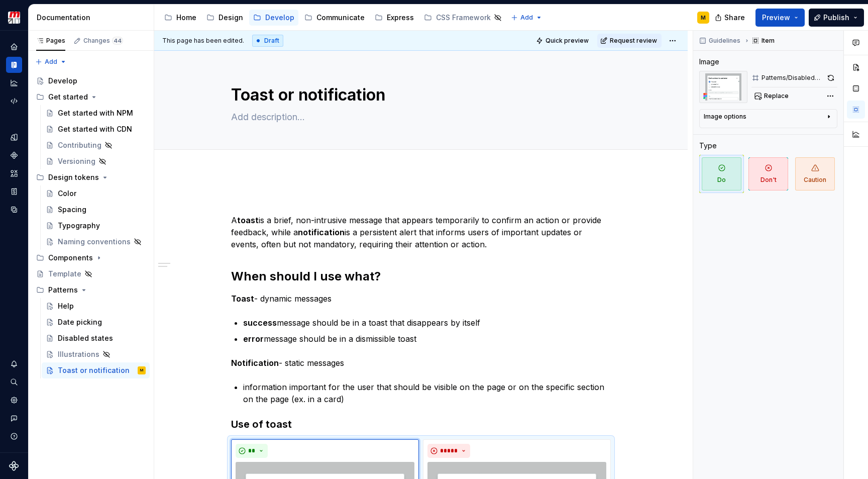 The image size is (868, 479). I want to click on span: Publish, so click(837, 18).